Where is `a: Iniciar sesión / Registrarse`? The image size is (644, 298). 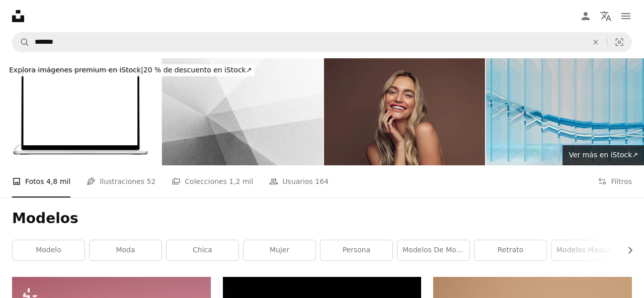
a: Iniciar sesión / Registrarse is located at coordinates (586, 16).